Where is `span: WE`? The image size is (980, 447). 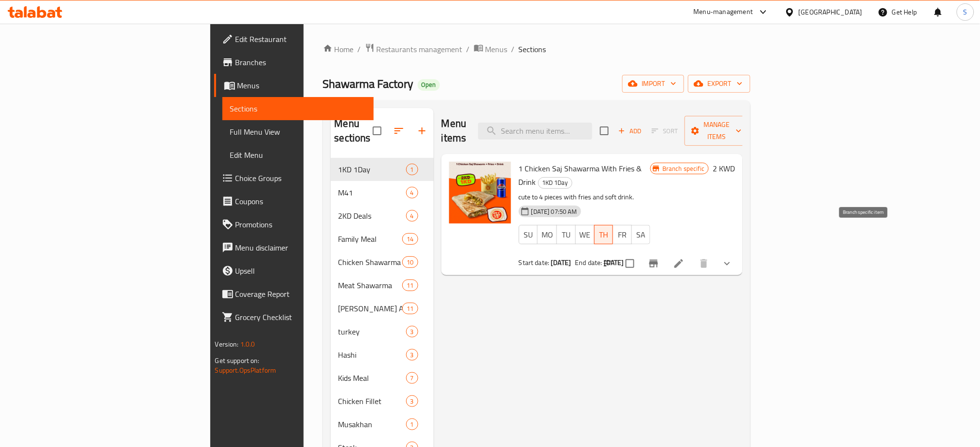
span: WE is located at coordinates (585, 235).